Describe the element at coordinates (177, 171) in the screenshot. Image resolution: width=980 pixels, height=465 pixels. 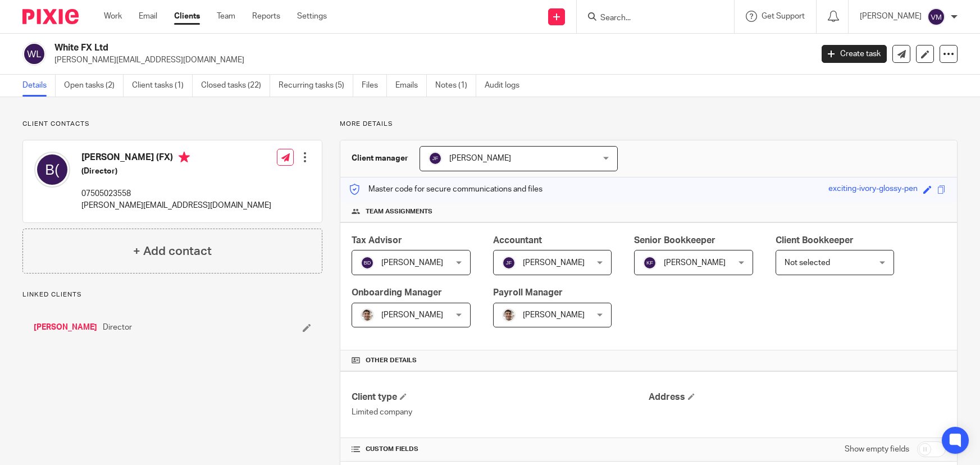
I see `h5: (Director)` at that location.